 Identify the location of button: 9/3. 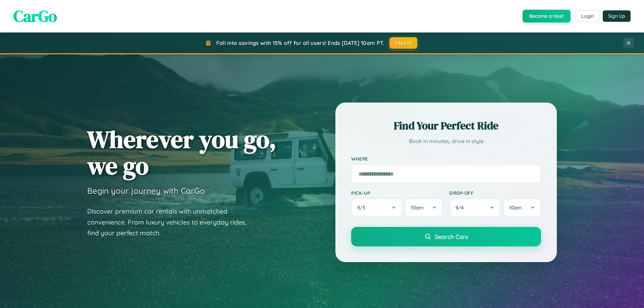
(377, 207).